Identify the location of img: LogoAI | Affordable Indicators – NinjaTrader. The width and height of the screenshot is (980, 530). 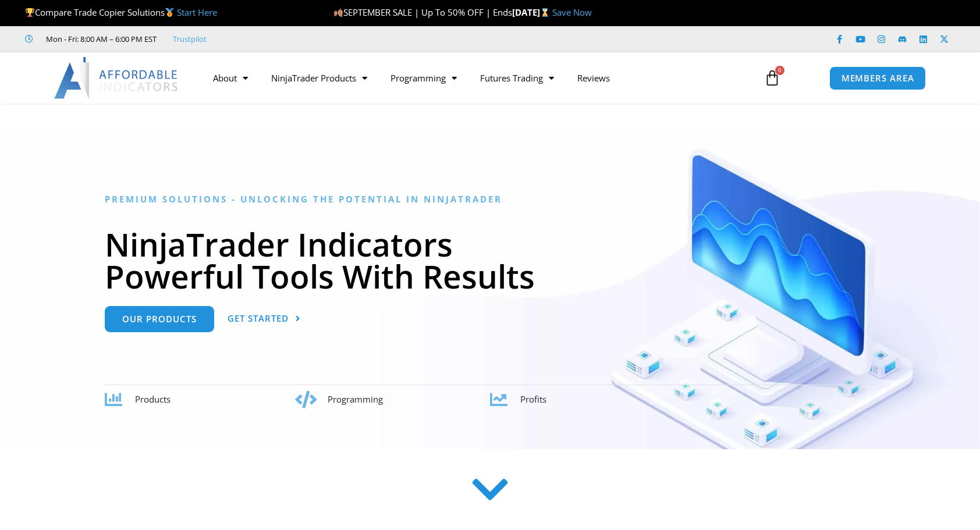
(116, 78).